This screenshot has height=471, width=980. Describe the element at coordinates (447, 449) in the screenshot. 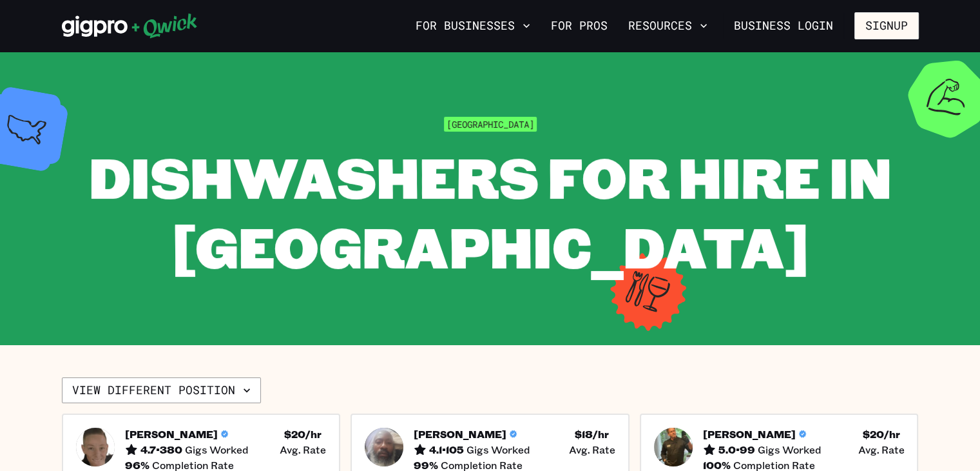

I see `h5: 4.1 • 105` at that location.